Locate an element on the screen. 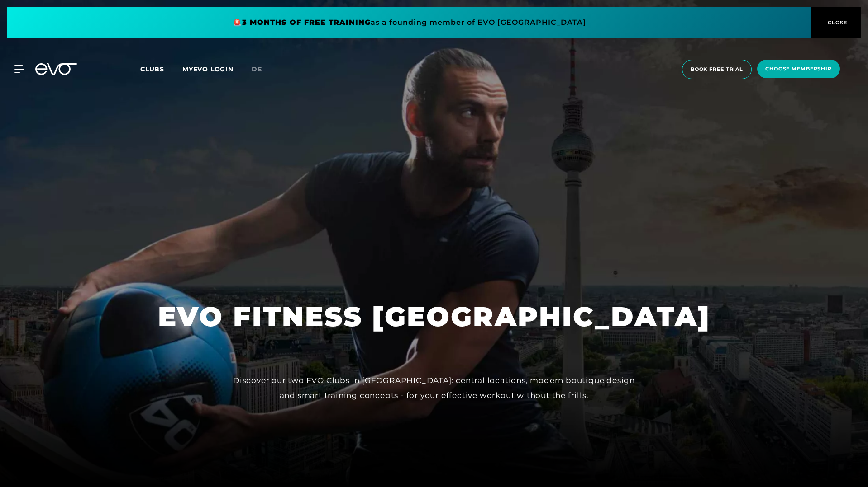 The height and width of the screenshot is (487, 868). span: book free trial is located at coordinates (716, 70).